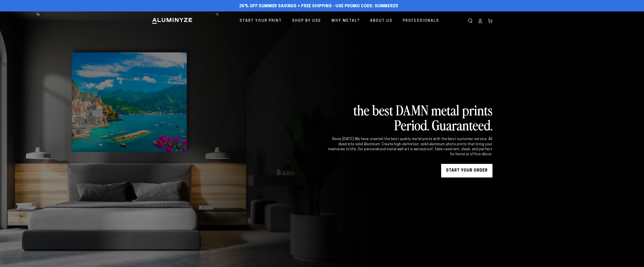 The height and width of the screenshot is (267, 644). What do you see at coordinates (470, 21) in the screenshot?
I see `summary: Search our site` at bounding box center [470, 21].